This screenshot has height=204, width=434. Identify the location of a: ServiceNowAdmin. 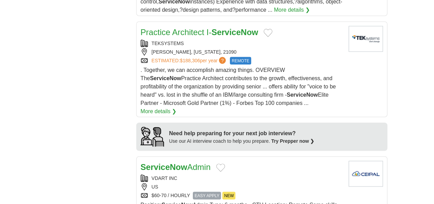
(176, 166).